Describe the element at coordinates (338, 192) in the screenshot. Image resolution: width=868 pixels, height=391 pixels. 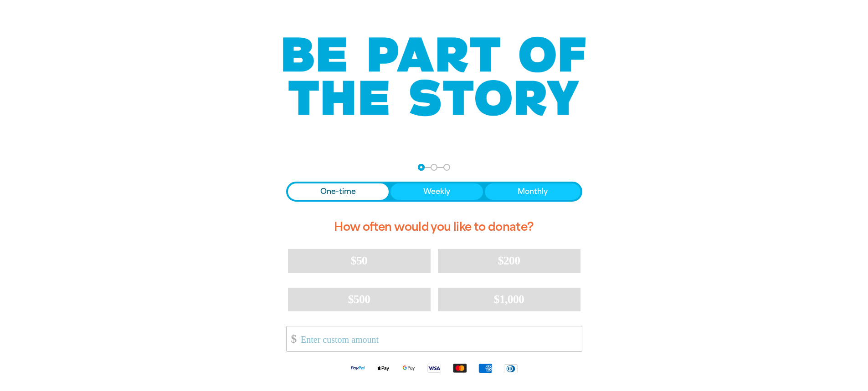
I see `button: One-time` at that location.